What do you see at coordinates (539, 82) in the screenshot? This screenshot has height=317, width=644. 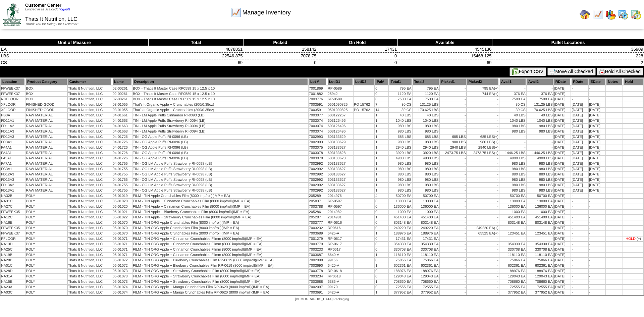 I see `th: Avail2` at bounding box center [539, 82].